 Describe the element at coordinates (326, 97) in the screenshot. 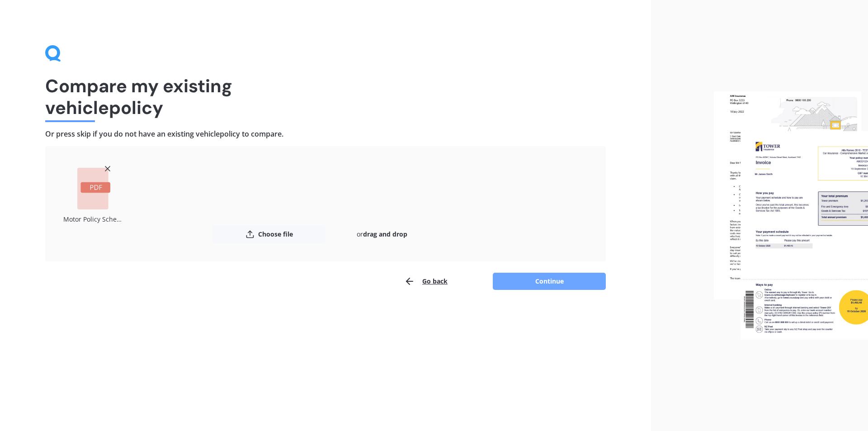

I see `h1: Compare my existing vehicle policy` at that location.